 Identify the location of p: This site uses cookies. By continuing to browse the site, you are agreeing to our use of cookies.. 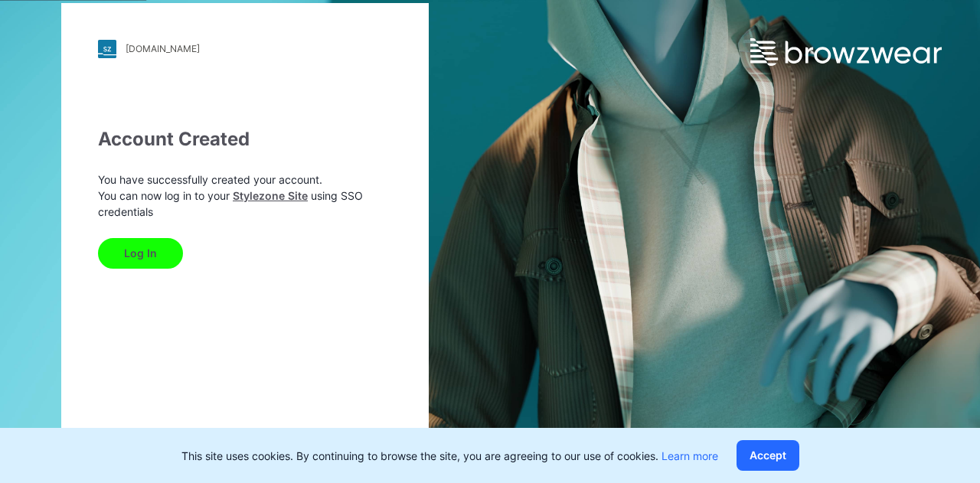
(449, 455).